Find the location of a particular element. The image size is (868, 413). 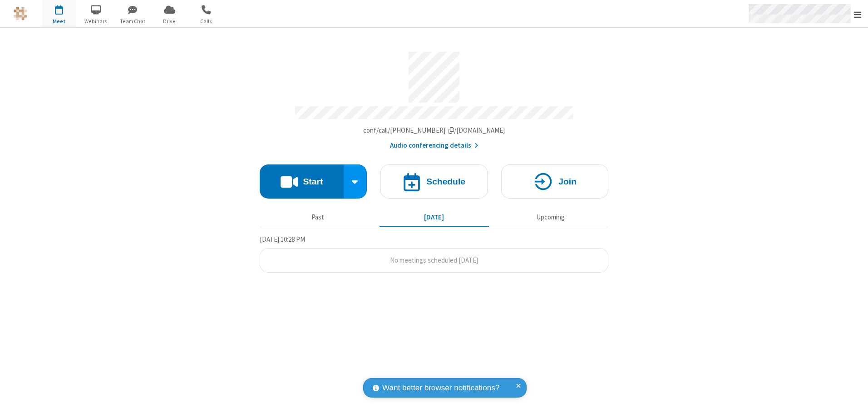

button: Schedule is located at coordinates (434, 181).